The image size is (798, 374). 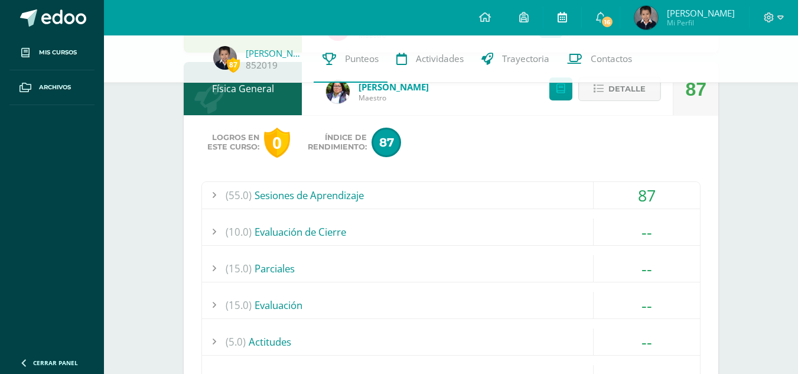 What do you see at coordinates (394, 98) in the screenshot?
I see `span: Maestro` at bounding box center [394, 98].